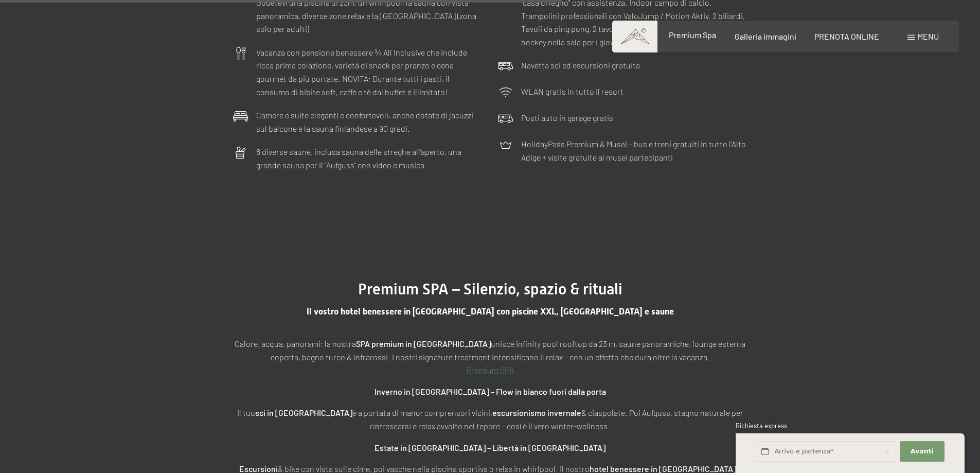 This screenshot has height=473, width=980. What do you see at coordinates (847, 36) in the screenshot?
I see `span: PRENOTA ONLINE` at bounding box center [847, 36].